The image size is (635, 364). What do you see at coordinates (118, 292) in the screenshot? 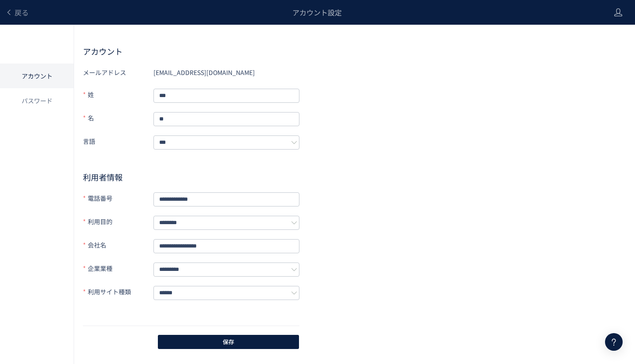
I see `label: 利用サイト種類` at bounding box center [118, 292].